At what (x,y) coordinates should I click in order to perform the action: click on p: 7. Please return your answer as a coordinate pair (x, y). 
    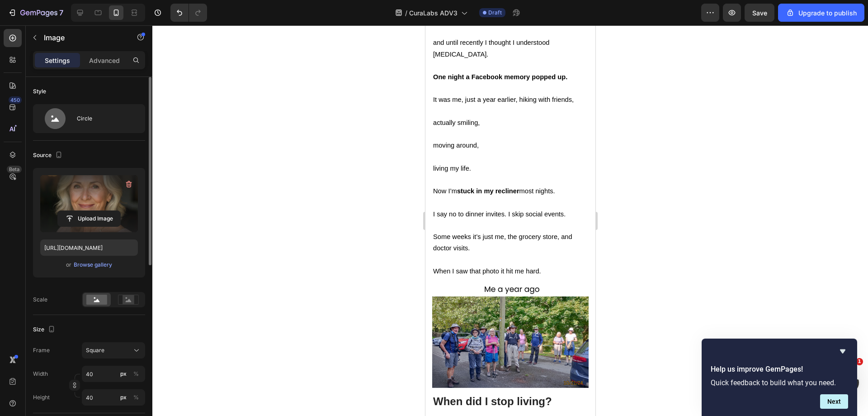
    Looking at the image, I should click on (61, 12).